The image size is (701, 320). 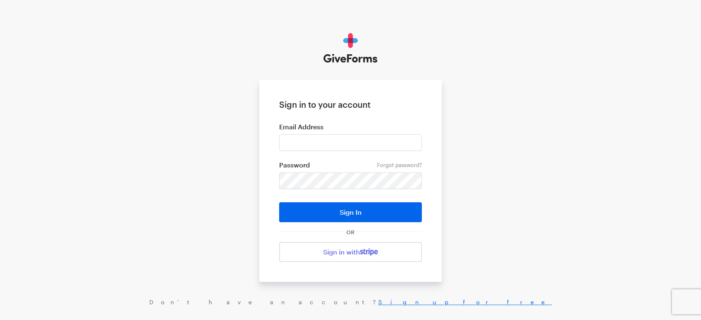 What do you see at coordinates (351, 212) in the screenshot?
I see `button: Sign In` at bounding box center [351, 212].